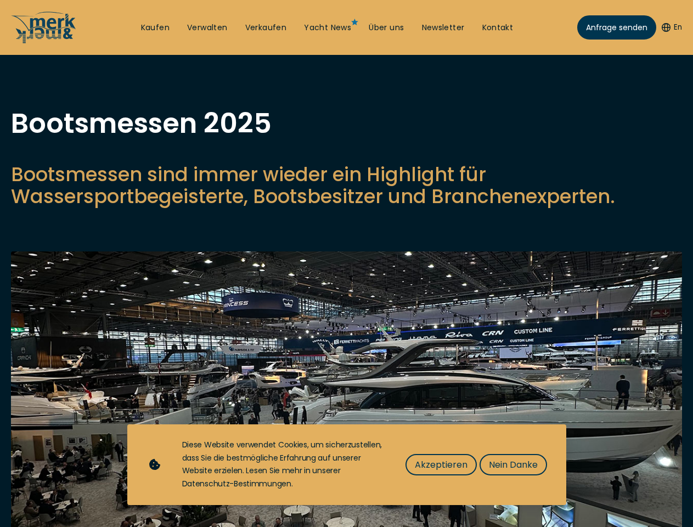 The height and width of the screenshot is (527, 693). Describe the element at coordinates (441, 464) in the screenshot. I see `button: Akzeptieren` at that location.